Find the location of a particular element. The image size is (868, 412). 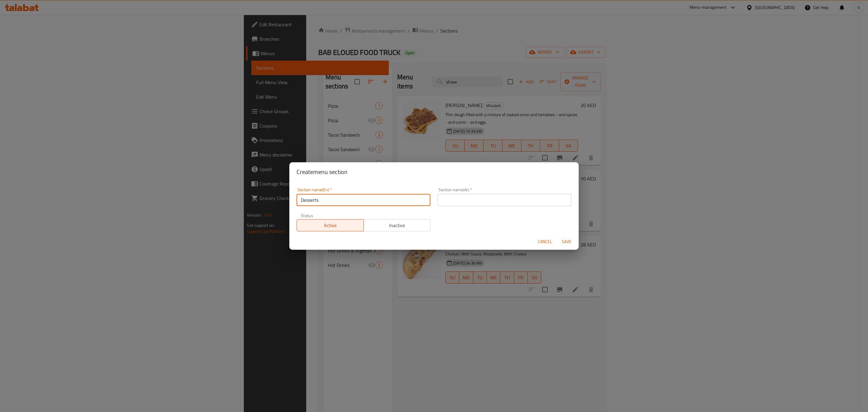

button: Active is located at coordinates (330, 225).